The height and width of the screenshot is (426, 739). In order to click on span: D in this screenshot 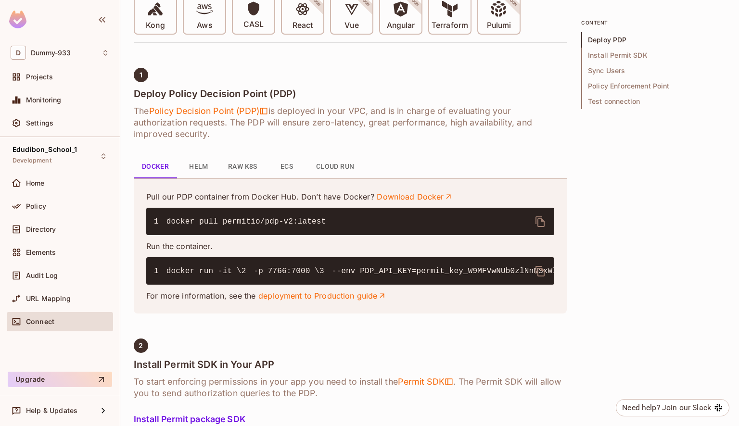, I will do `click(18, 52)`.